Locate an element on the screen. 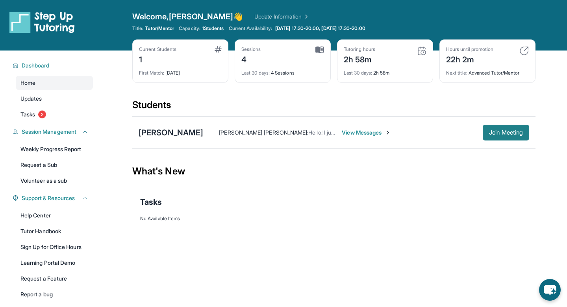  a: Updates is located at coordinates (54, 99).